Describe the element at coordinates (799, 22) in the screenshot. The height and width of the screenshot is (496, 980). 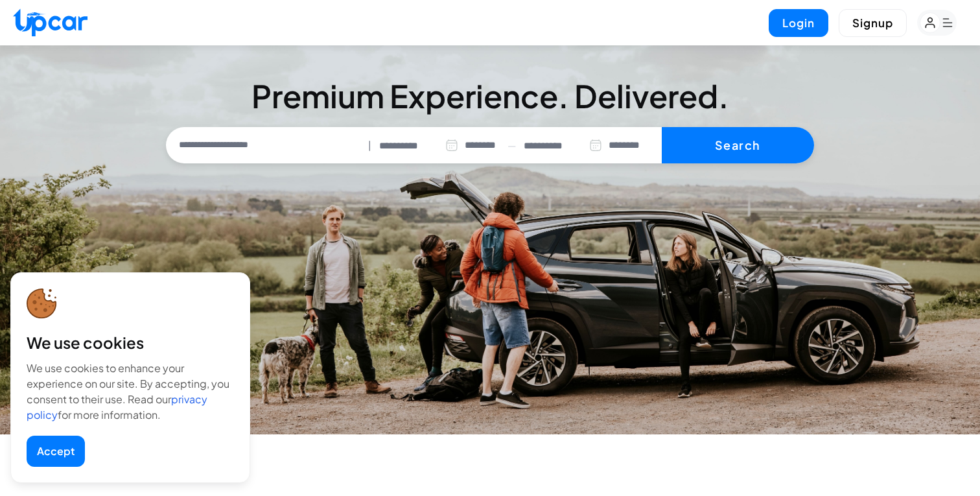
I see `button: Login` at that location.